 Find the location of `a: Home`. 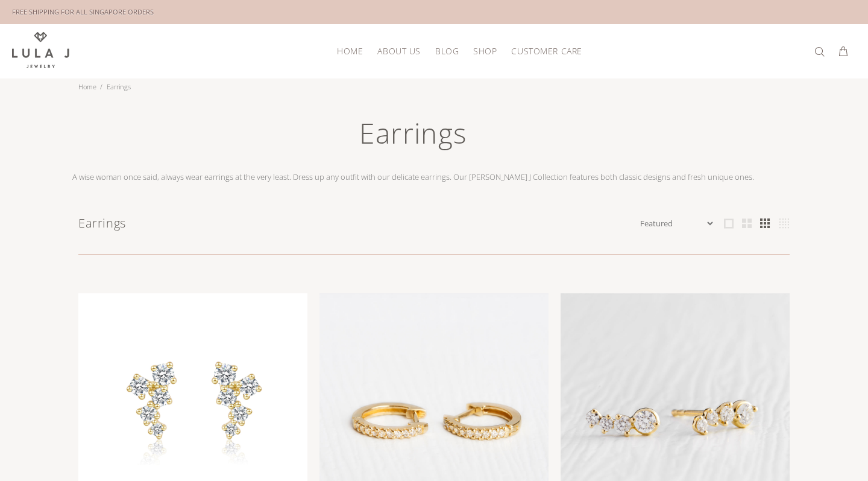

a: Home is located at coordinates (87, 86).